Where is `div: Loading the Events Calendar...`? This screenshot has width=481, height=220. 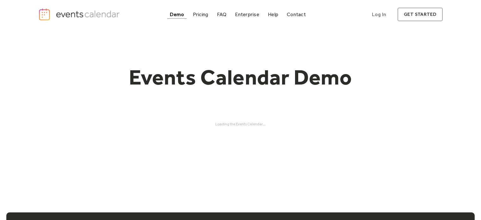 div: Loading the Events Calendar... is located at coordinates (241, 124).